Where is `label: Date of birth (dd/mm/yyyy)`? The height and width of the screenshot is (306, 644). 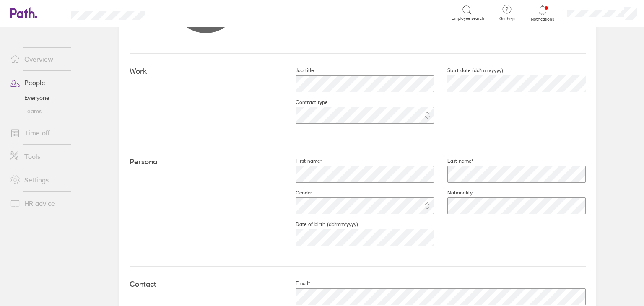
label: Date of birth (dd/mm/yyyy) is located at coordinates (320, 224).